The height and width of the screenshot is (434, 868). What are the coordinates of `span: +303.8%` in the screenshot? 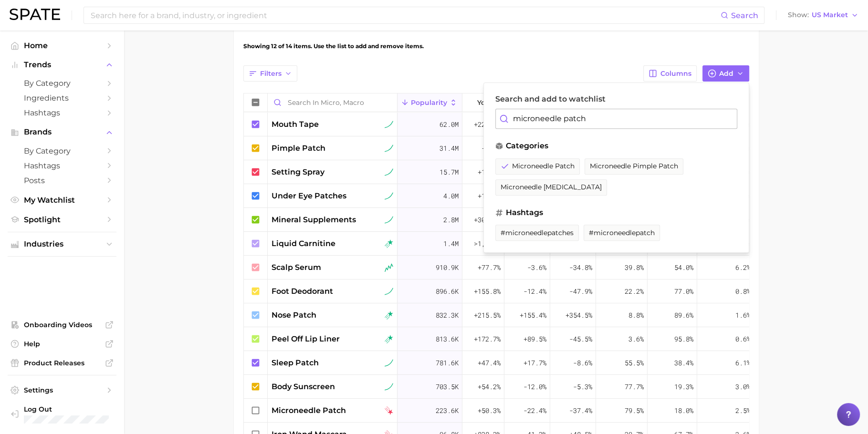 It's located at (487, 220).